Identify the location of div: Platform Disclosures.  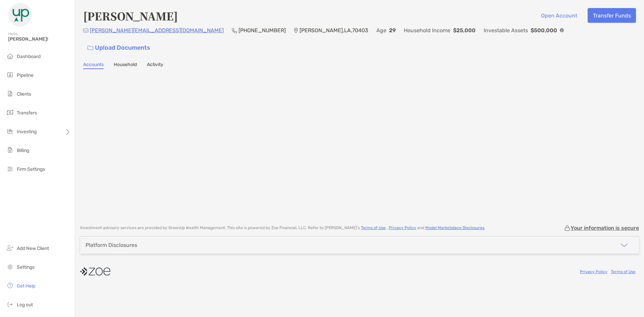
(111, 245).